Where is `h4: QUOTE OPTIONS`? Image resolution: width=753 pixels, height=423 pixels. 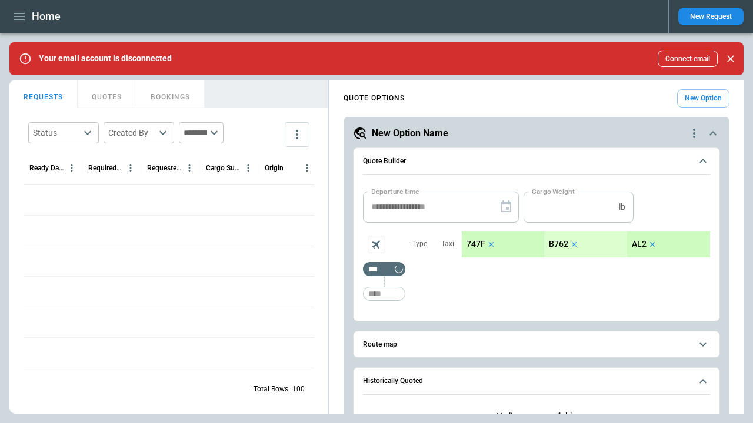 h4: QUOTE OPTIONS is located at coordinates (374, 98).